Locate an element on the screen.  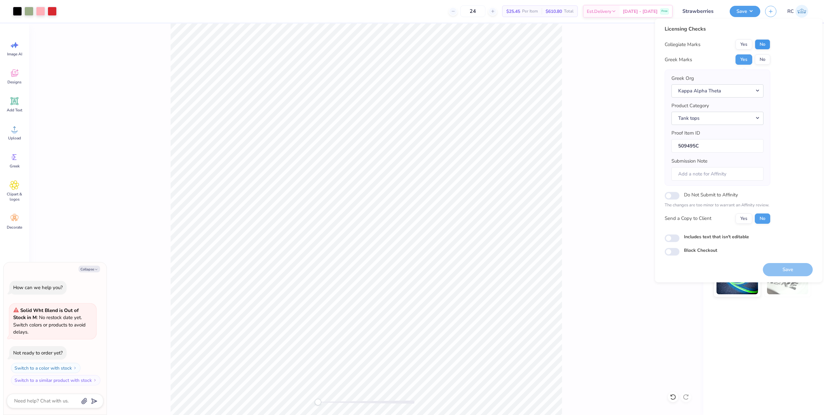
div: Greek Marks is located at coordinates (678, 60).